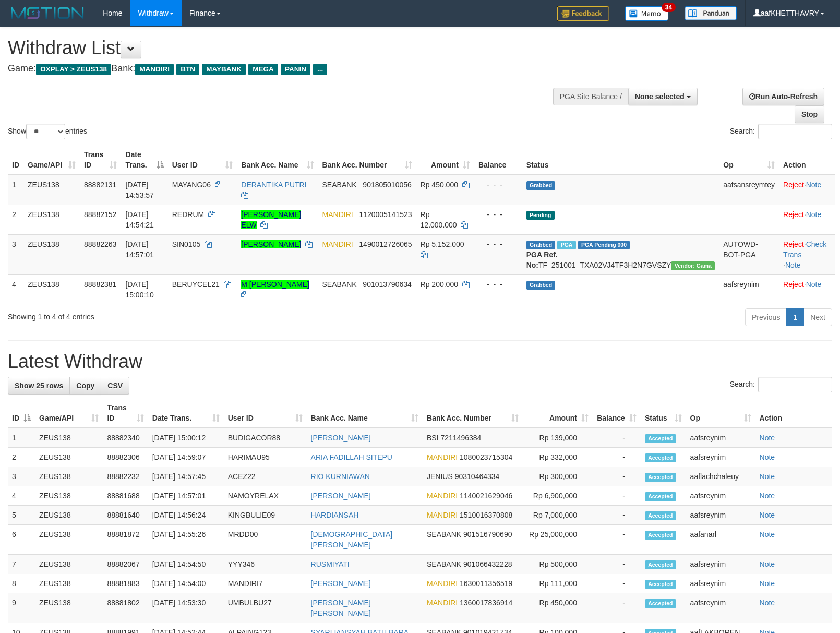 Image resolution: width=840 pixels, height=633 pixels. I want to click on td: 5, so click(21, 515).